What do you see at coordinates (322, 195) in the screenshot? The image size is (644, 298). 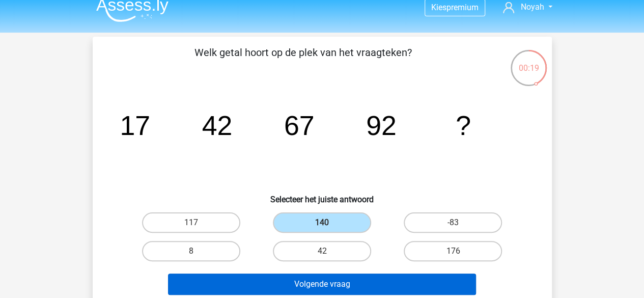 I see `h6: Selecteer het juiste antwoord` at bounding box center [322, 195].